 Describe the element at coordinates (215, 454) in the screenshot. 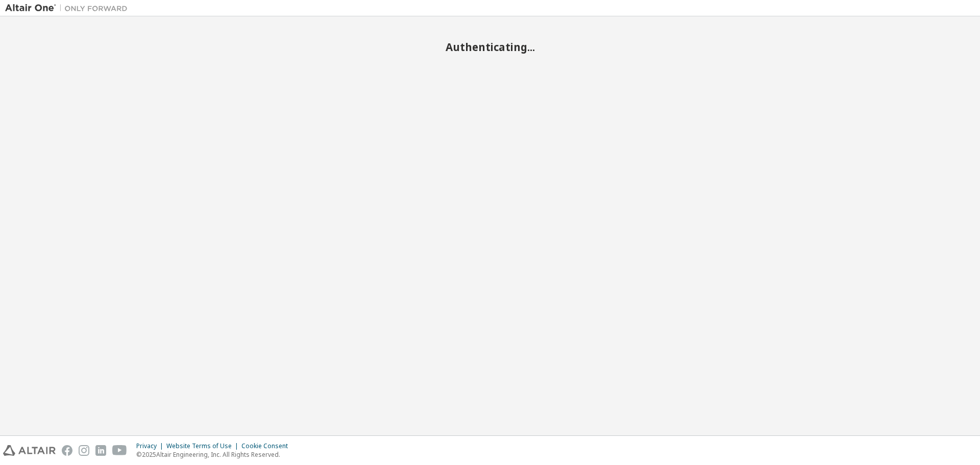

I see `p: © 2025 Altair Engineering, Inc. All Rights Reserved.` at that location.